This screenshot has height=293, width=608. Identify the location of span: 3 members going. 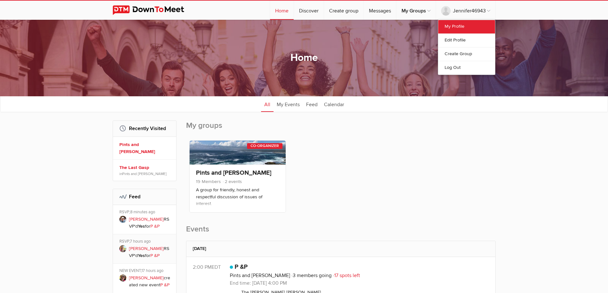
(312, 276).